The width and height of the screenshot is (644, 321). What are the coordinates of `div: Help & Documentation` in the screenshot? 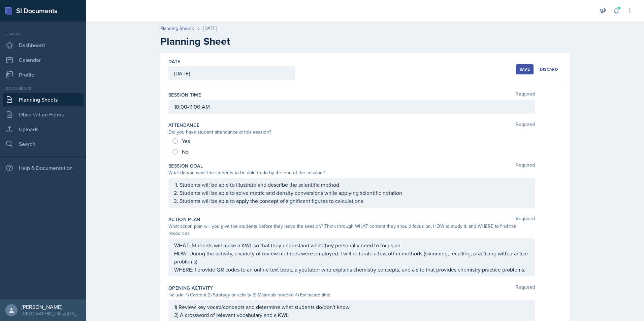 It's located at (43, 168).